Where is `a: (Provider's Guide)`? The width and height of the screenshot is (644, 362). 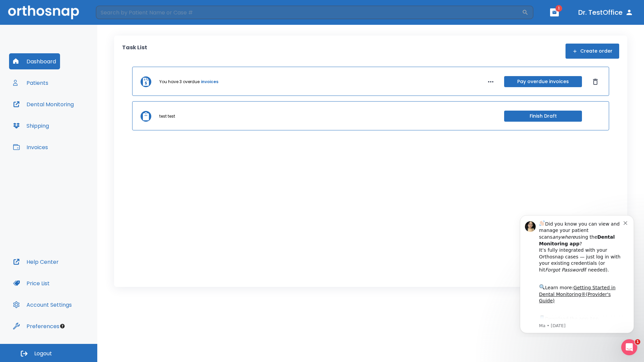 a: (Provider's Guide) is located at coordinates (65, 89).